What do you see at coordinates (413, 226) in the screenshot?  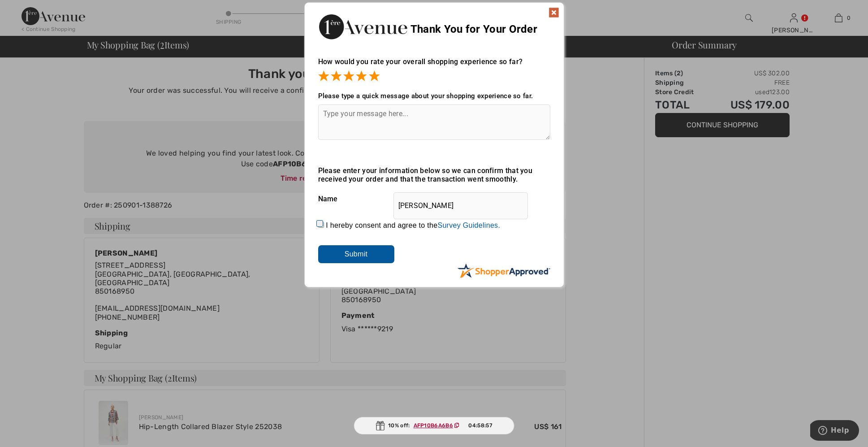 I see `label: I hereby consent and agree to the` at bounding box center [413, 226].